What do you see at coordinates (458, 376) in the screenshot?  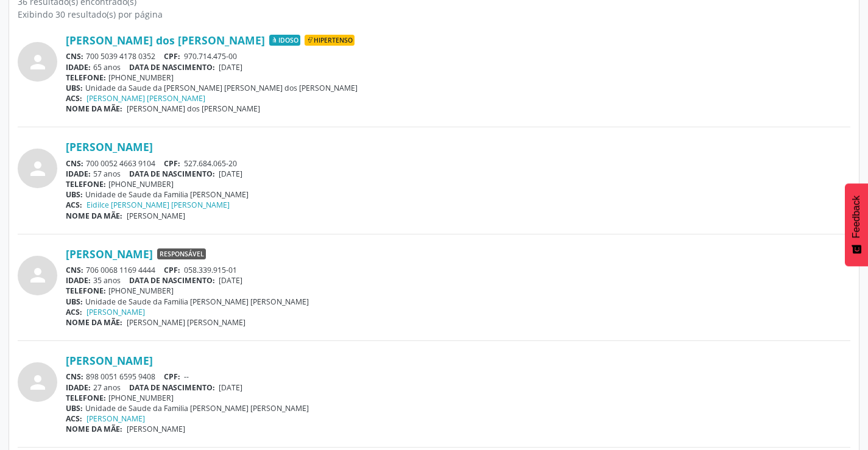 I see `div: 898 0051 6595 9408` at bounding box center [458, 376].